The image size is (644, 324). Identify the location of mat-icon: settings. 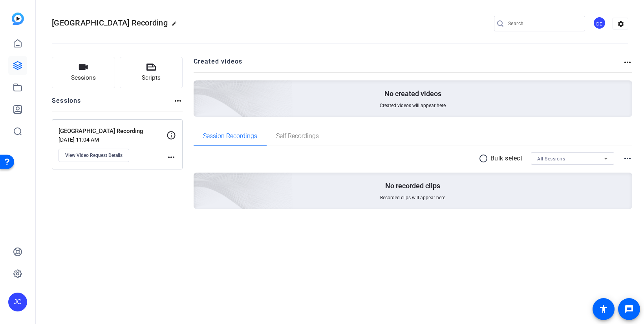
(621, 24).